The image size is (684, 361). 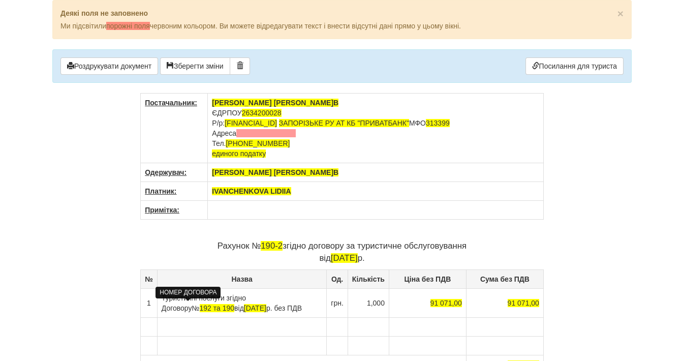 I want to click on p: Деякі поля не заповнено, so click(x=342, y=13).